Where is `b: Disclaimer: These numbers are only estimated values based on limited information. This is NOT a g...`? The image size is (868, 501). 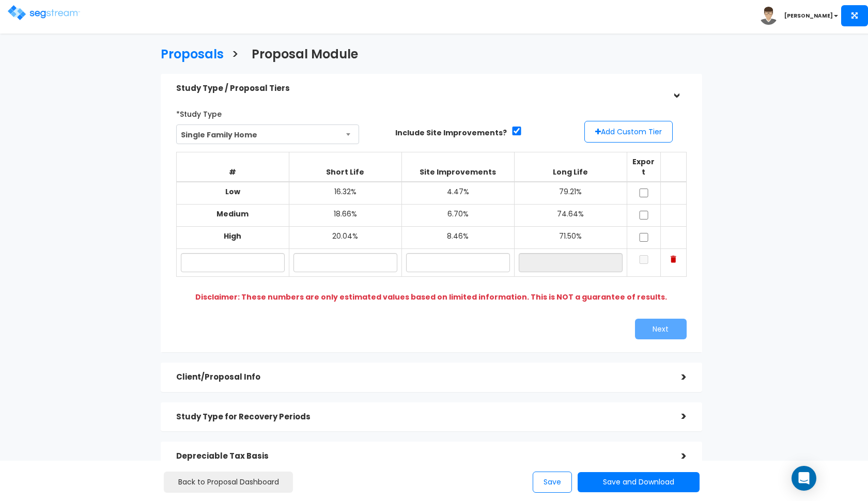
b: Disclaimer: These numbers are only estimated values based on limited information. This is NOT a g... is located at coordinates (431, 297).